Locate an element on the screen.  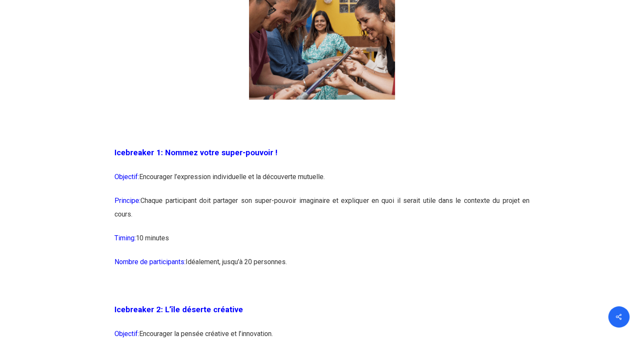
span: Icebreaker 2: L’île déserte créative is located at coordinates (178, 310).